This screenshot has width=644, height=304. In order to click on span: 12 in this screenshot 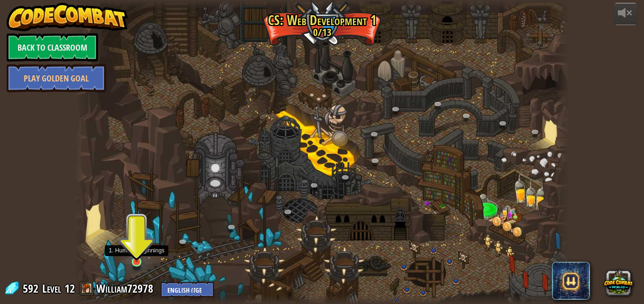, I will do `click(70, 289)`.